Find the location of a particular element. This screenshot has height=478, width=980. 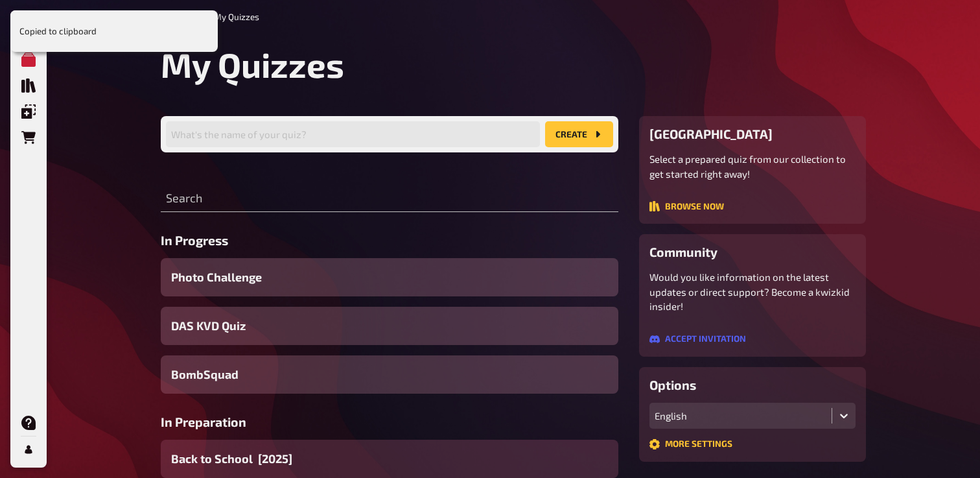

button: Browse now is located at coordinates (686, 207).